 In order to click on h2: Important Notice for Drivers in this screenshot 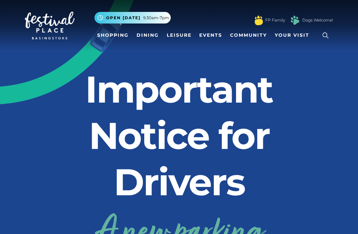, I will do `click(179, 136)`.